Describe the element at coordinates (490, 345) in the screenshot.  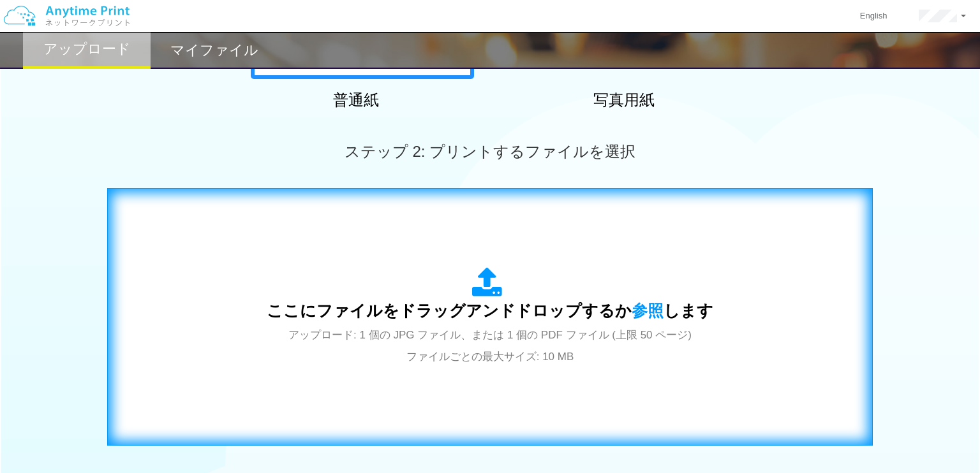
I see `span: アップロード: 1 個の JPG ファイル、または 1 個の PDF ファイル (上限 50 ページ) ファイルごとの最大サイズ: 10 MB` at that location.